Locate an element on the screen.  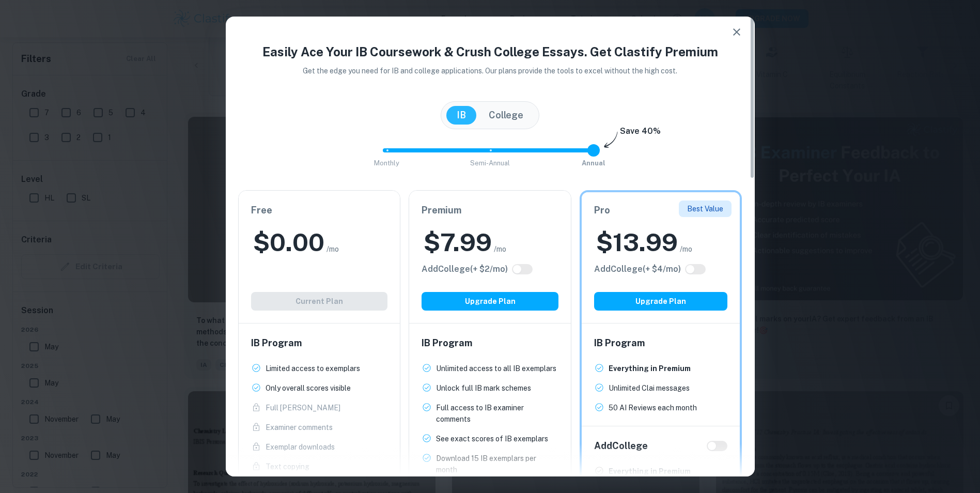
button: College is located at coordinates (506, 115).